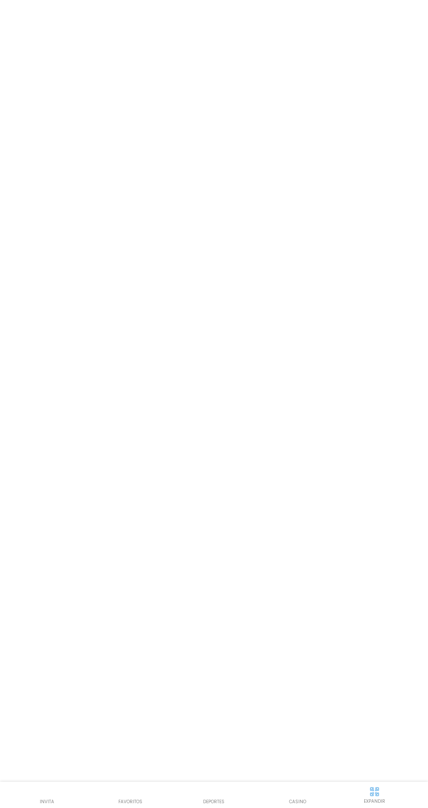  Describe the element at coordinates (374, 792) in the screenshot. I see `img: hide` at that location.